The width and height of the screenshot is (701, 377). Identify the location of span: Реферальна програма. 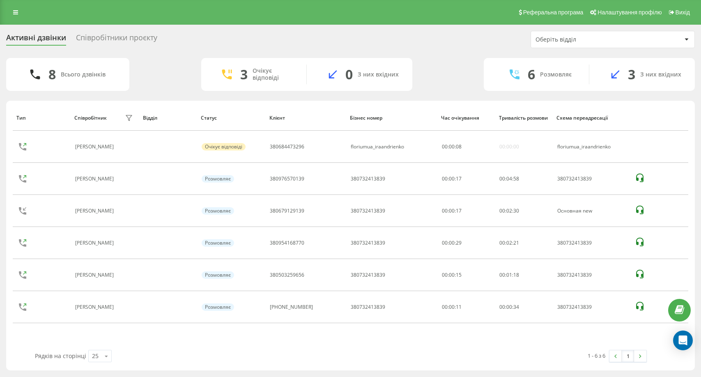
(554, 12).